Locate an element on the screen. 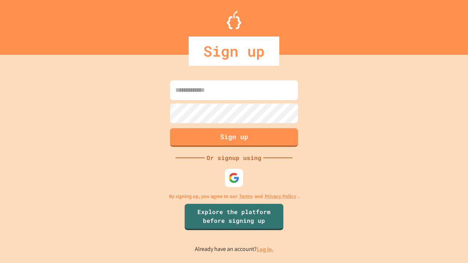 The height and width of the screenshot is (263, 468). a: Log in. is located at coordinates (265, 249).